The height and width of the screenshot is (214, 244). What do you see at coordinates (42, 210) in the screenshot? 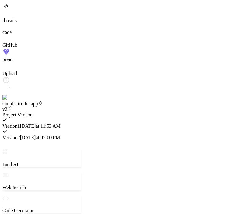
I see `p: Code Generator` at bounding box center [42, 210].